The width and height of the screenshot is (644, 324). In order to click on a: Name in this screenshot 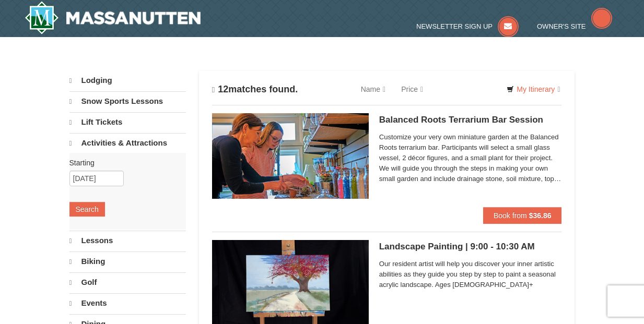, I will do `click(373, 90)`.